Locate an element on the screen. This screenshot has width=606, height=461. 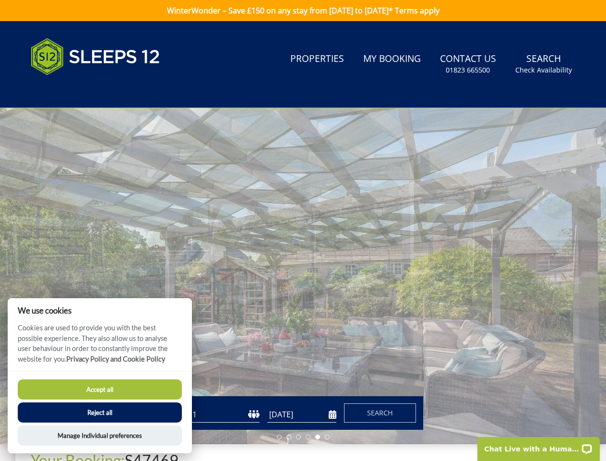
button: Reject all is located at coordinates (100, 412).